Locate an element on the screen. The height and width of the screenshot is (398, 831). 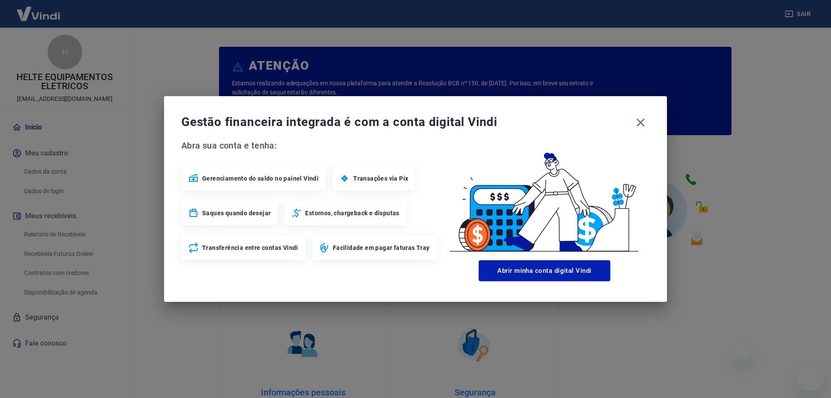
span: Estornos, chargeback e disputas is located at coordinates (352, 213).